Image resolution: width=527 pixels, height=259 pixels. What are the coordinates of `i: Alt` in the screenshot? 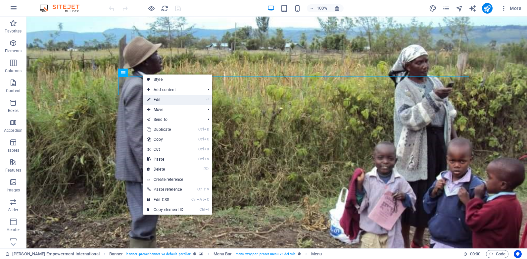 It's located at (200, 199).